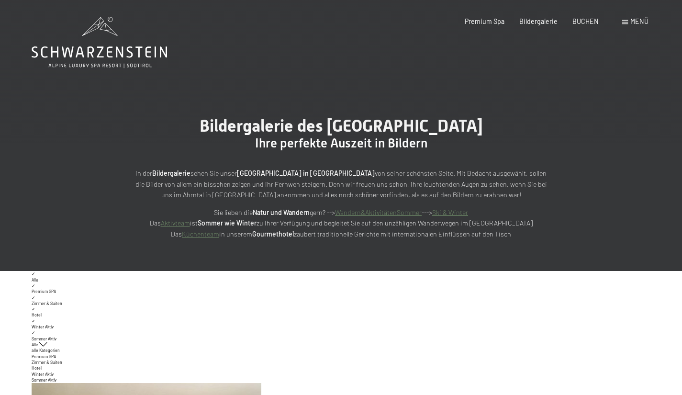 The width and height of the screenshot is (682, 395). Describe the element at coordinates (585, 21) in the screenshot. I see `span: BUCHEN` at that location.